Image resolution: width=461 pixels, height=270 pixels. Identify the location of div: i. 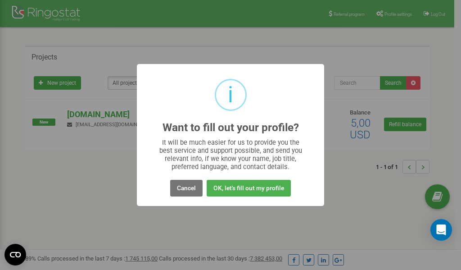
(230, 95).